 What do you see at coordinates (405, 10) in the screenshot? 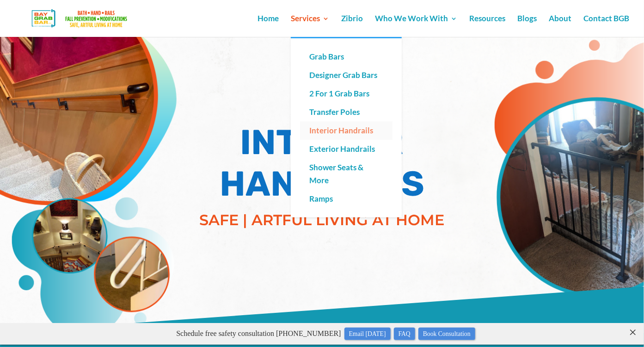
I see `a: FAQ` at bounding box center [405, 10].